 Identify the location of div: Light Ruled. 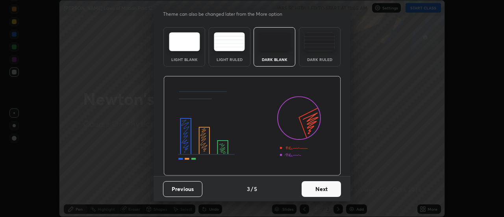
(229, 59).